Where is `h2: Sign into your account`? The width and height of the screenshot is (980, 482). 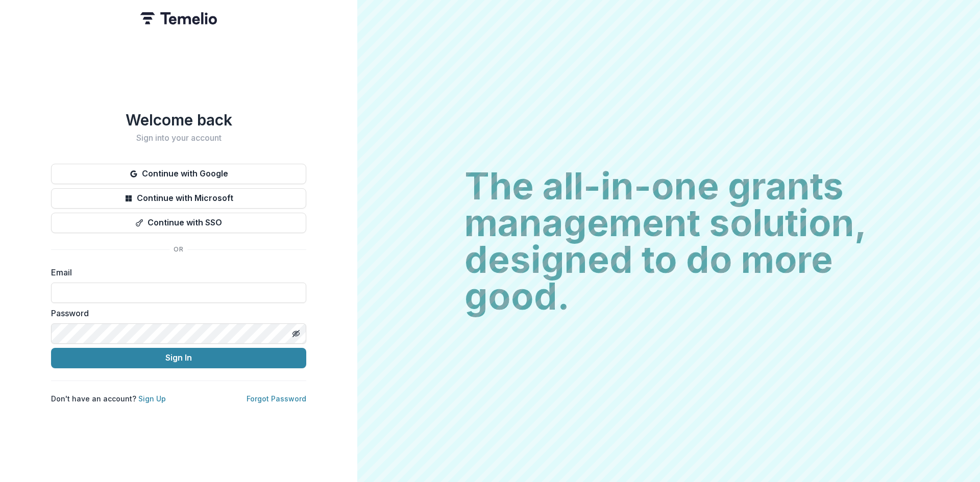 h2: Sign into your account is located at coordinates (178, 137).